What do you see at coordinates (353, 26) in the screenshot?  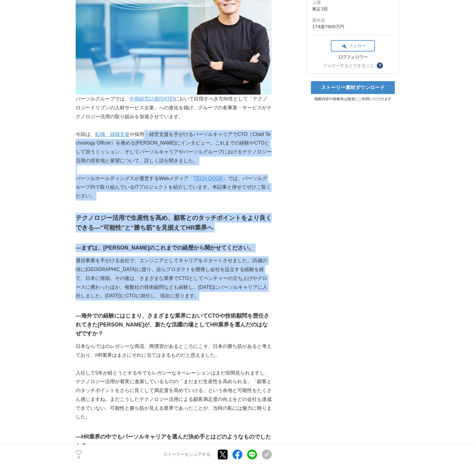 I see `dd: 174億7900万円` at bounding box center [353, 26].